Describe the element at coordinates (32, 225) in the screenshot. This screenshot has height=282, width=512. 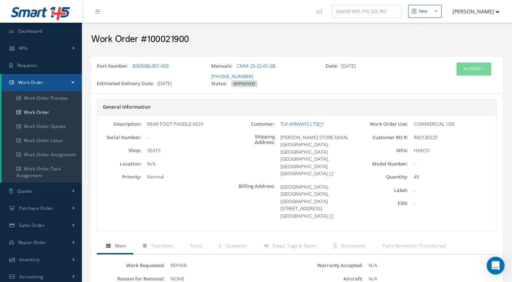
I see `span: Sales Order` at that location.